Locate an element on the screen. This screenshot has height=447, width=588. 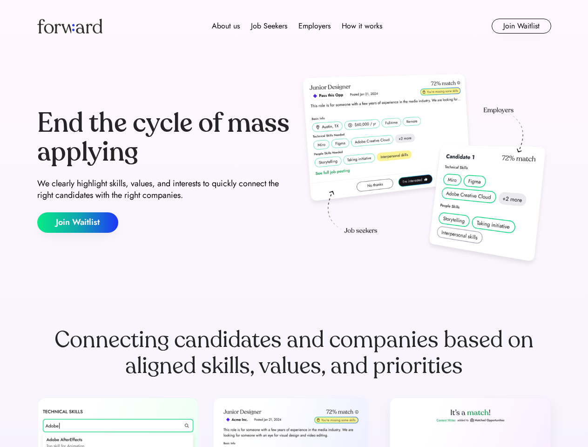
div: How it works is located at coordinates (362, 26).